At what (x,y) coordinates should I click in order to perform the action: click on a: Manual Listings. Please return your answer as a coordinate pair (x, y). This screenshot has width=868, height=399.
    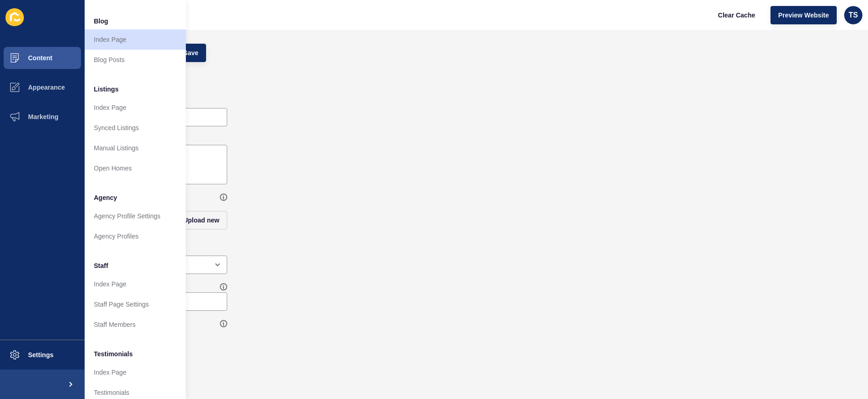
    Looking at the image, I should click on (135, 148).